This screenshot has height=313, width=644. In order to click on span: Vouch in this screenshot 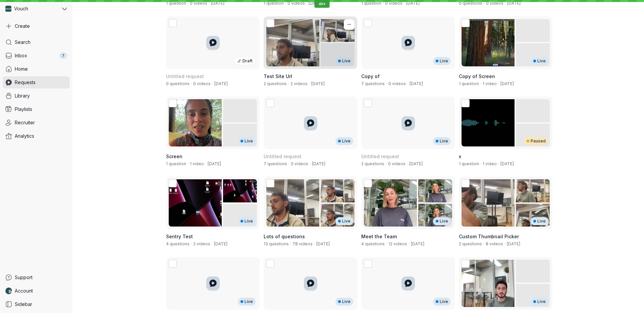, I will do `click(21, 8)`.